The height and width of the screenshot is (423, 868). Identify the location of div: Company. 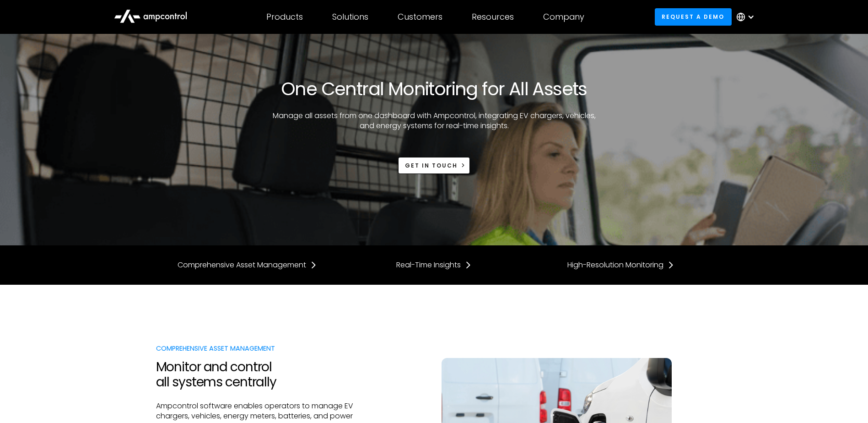
(564, 17).